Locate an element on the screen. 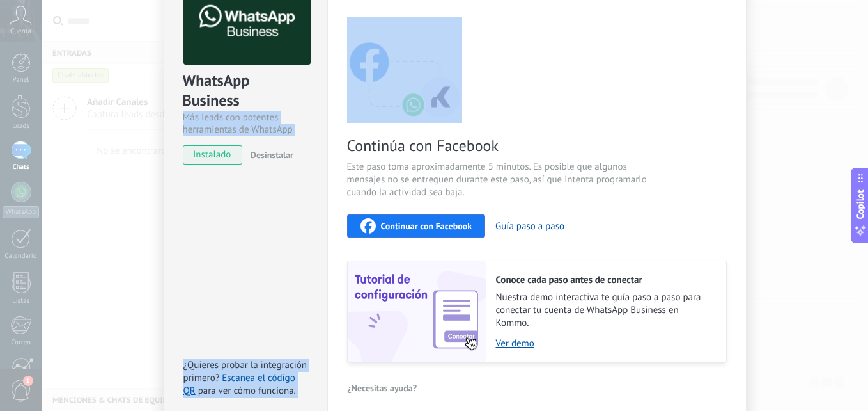 This screenshot has width=868, height=411. span: para ver cómo funciona. is located at coordinates (247, 390).